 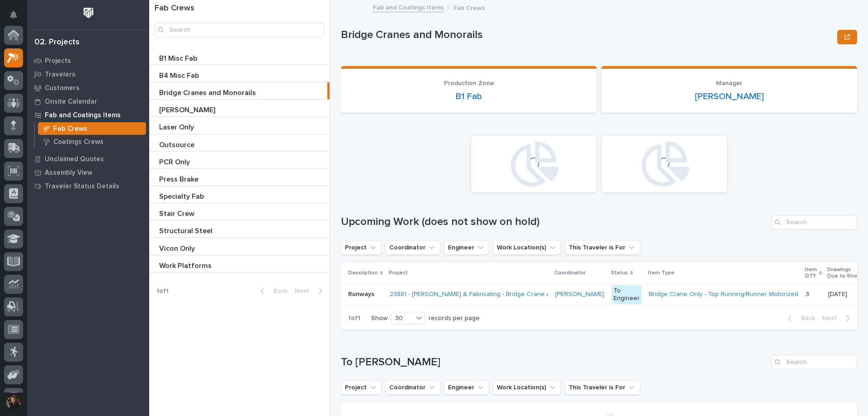 What do you see at coordinates (239, 264) in the screenshot?
I see `a: Work PlatformsWork Platforms` at bounding box center [239, 264].